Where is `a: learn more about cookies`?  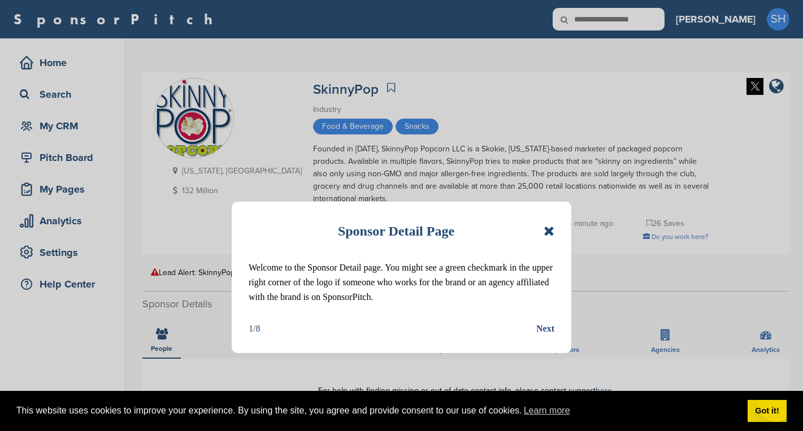 a: learn more about cookies is located at coordinates (547, 411).